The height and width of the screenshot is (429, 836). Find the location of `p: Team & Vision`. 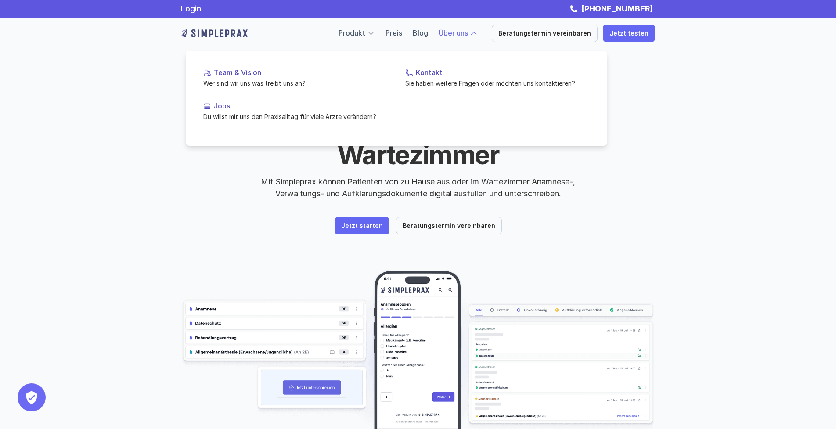

p: Team & Vision is located at coordinates (301, 72).